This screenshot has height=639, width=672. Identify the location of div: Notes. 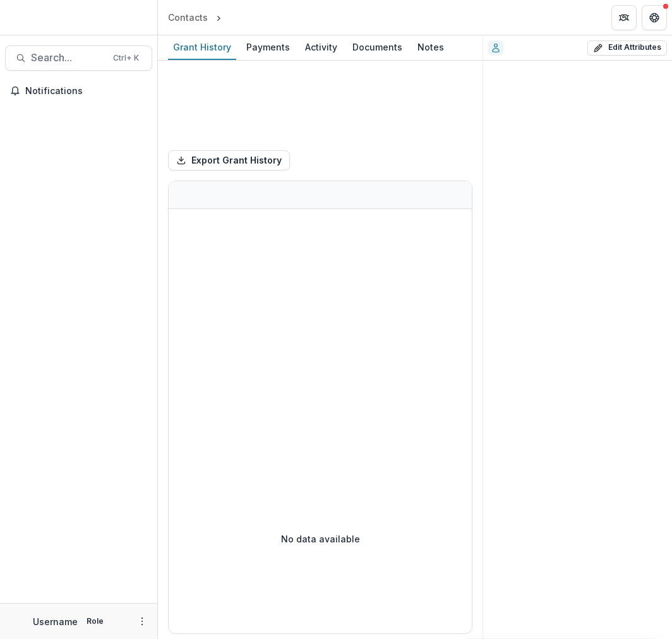
(430, 47).